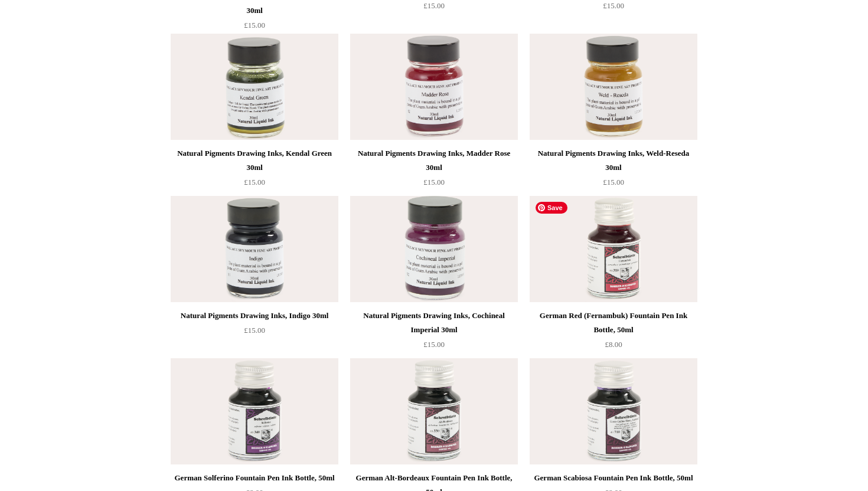  I want to click on div: Natural Pigments Drawing Inks, Kendal Green 30ml, so click(255, 160).